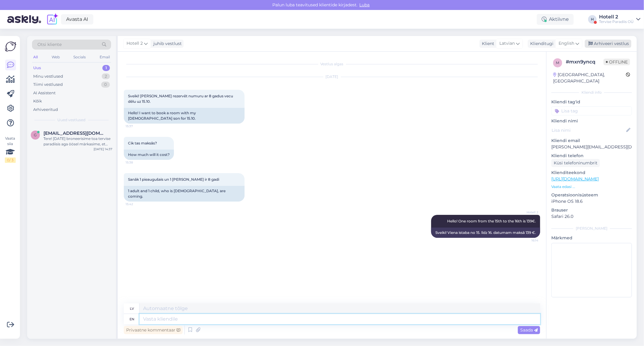 The height and width of the screenshot is (346, 644). Describe the element at coordinates (106, 68) in the screenshot. I see `div: 1` at that location.